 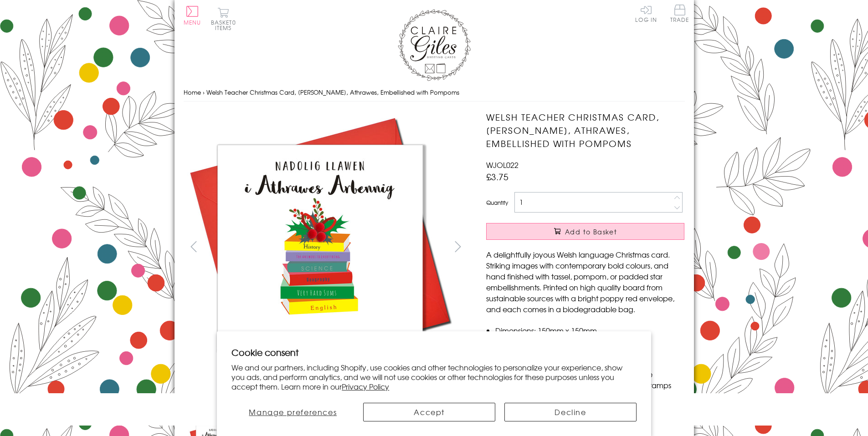 I want to click on span: Menu, so click(x=192, y=22).